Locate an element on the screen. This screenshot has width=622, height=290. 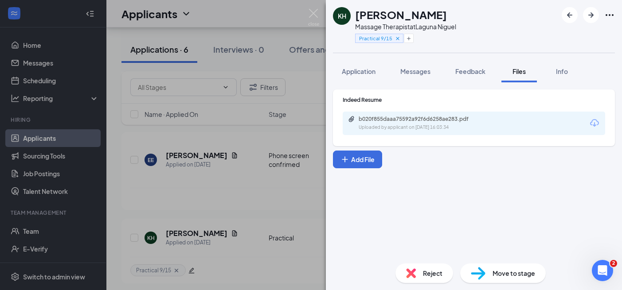
span: Move to stage is located at coordinates (514, 274).